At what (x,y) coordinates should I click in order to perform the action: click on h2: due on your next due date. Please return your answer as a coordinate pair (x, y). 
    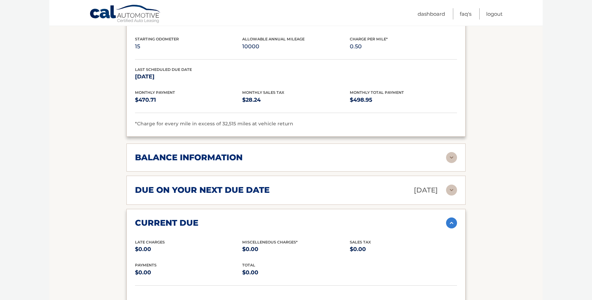
    Looking at the image, I should click on (202, 190).